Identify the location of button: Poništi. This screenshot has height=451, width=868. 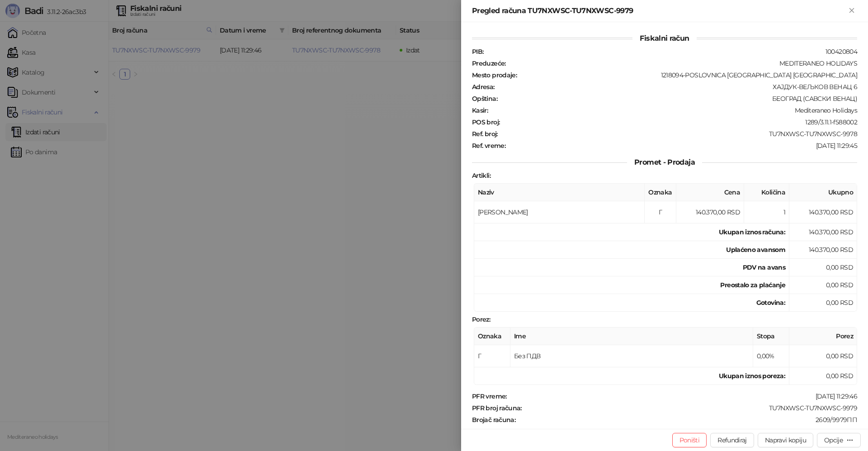
(690, 440).